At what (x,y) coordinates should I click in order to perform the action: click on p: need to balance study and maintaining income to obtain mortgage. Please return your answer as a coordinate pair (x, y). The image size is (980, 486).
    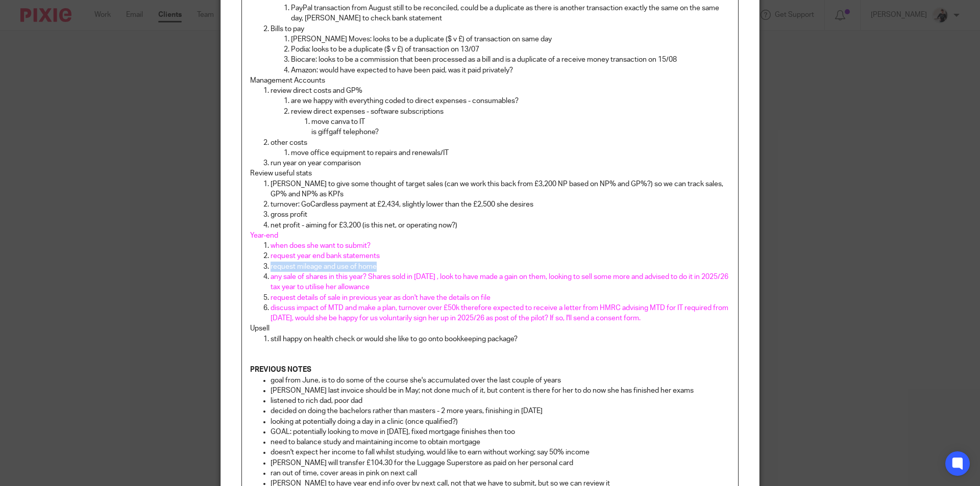
    Looking at the image, I should click on (500, 443).